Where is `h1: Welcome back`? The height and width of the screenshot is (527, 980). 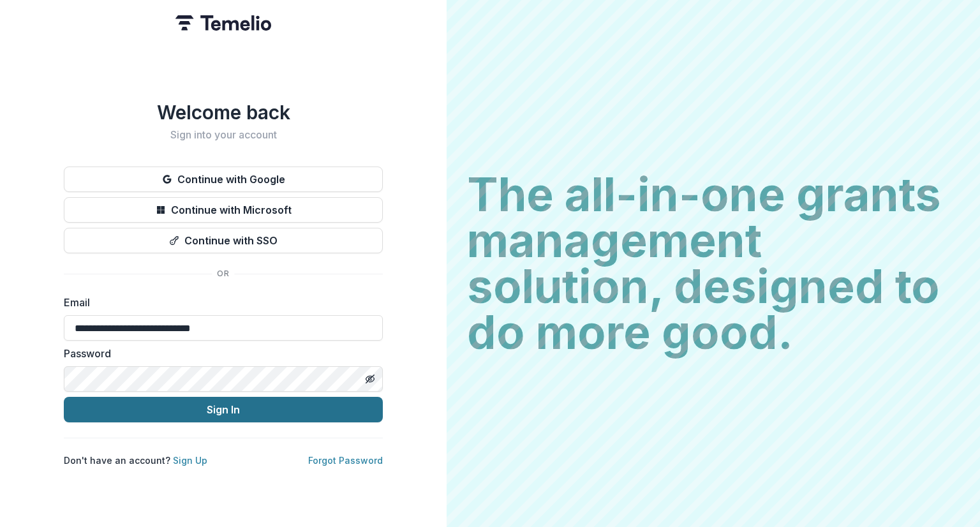 h1: Welcome back is located at coordinates (224, 112).